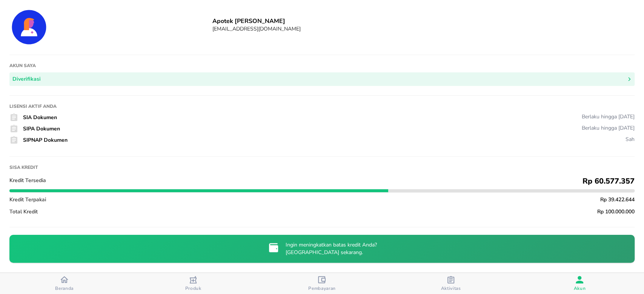 This screenshot has height=294, width=644. I want to click on span: Total Kredit, so click(23, 212).